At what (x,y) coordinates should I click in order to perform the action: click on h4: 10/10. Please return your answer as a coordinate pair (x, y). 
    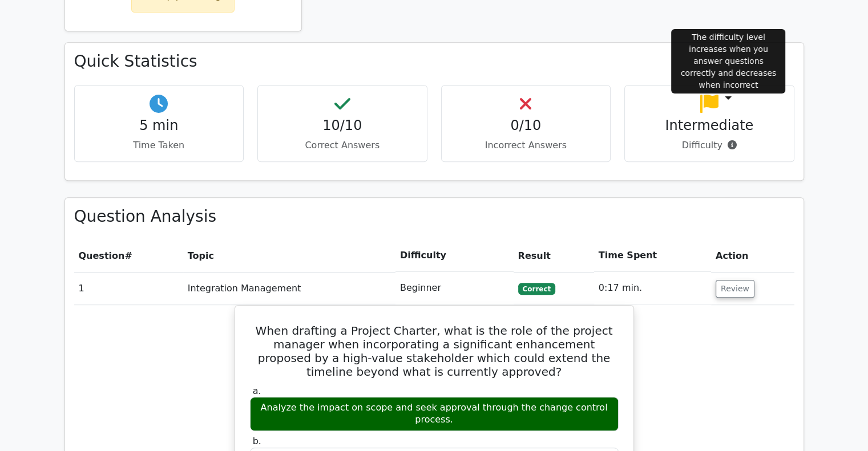
    Looking at the image, I should click on (342, 125).